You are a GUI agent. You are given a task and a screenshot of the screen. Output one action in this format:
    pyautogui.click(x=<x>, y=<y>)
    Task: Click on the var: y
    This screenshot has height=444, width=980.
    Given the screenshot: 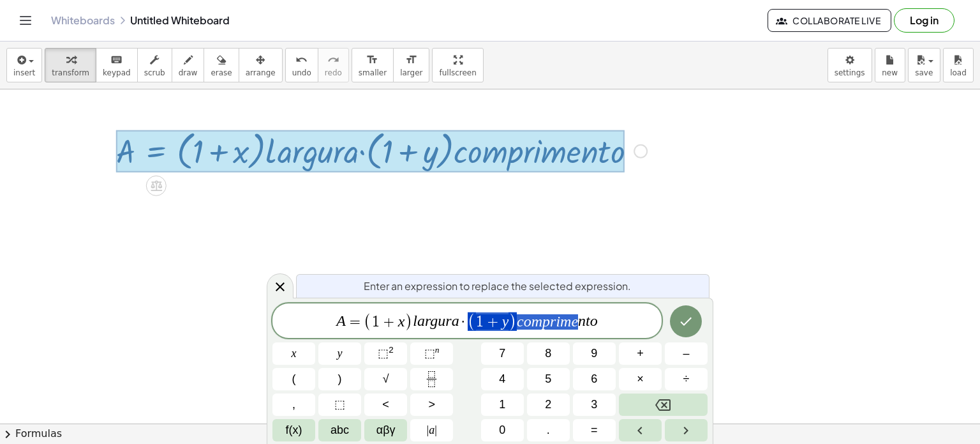 What is the action you would take?
    pyautogui.click(x=505, y=321)
    